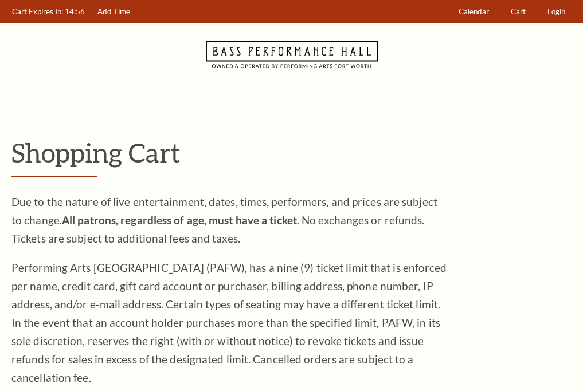 Image resolution: width=583 pixels, height=392 pixels. Describe the element at coordinates (180, 220) in the screenshot. I see `strong: All patrons, regardless of age, must have a ticket` at that location.